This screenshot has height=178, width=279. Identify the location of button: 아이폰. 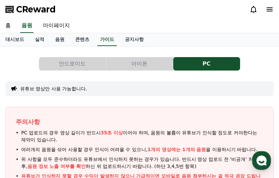
(140, 64).